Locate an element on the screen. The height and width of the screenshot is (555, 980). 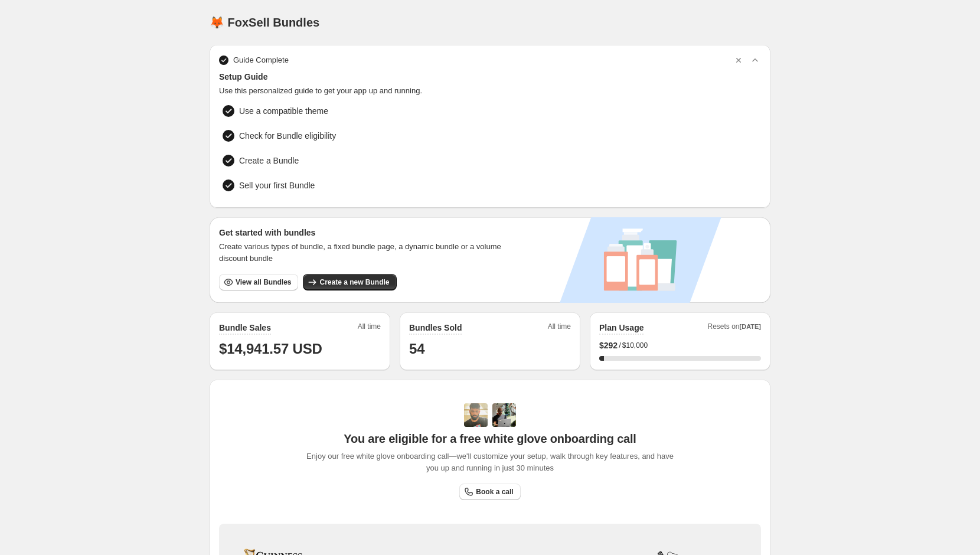
button: View all Bundles is located at coordinates (259, 282).